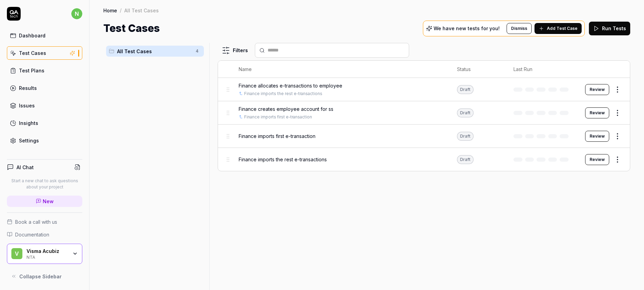 The height and width of the screenshot is (290, 644). Describe the element at coordinates (44, 71) in the screenshot. I see `a: Test Plans` at that location.